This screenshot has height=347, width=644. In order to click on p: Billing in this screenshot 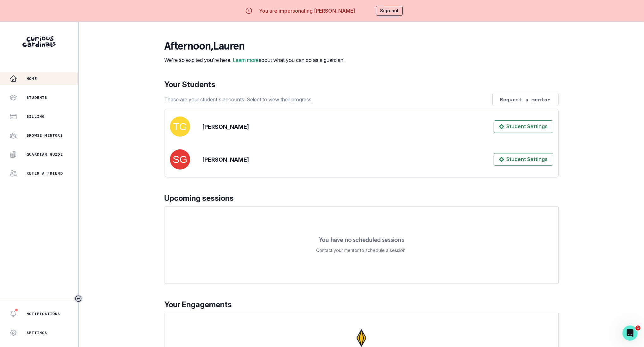, I will do `click(35, 116)`.